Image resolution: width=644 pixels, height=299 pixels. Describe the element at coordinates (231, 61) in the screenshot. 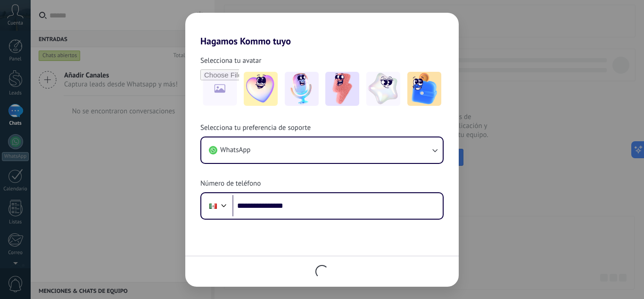

I see `span: Selecciona tu avatar` at that location.